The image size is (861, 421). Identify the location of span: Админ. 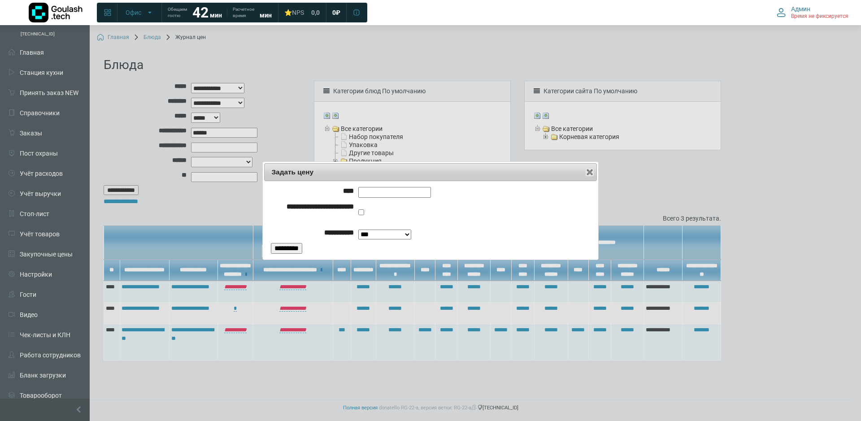
(800, 9).